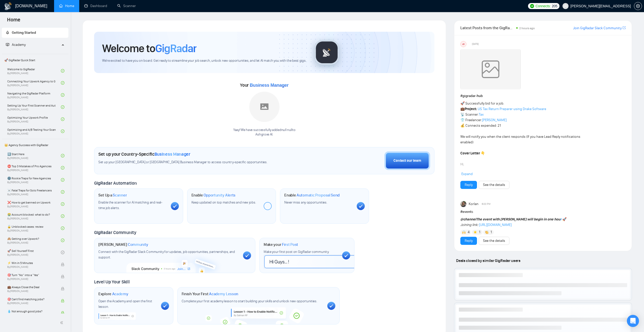 Image resolution: width=644 pixels, height=332 pixels. What do you see at coordinates (407, 161) in the screenshot?
I see `div: Contact our team` at bounding box center [407, 161].